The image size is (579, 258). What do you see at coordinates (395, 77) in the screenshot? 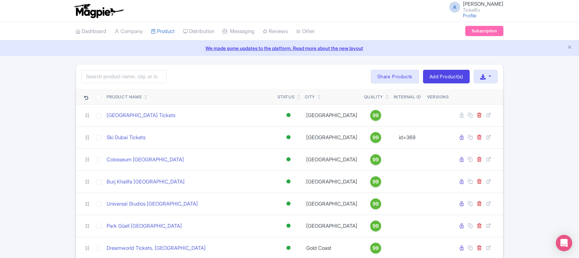
I see `a: Share Products` at bounding box center [395, 77].